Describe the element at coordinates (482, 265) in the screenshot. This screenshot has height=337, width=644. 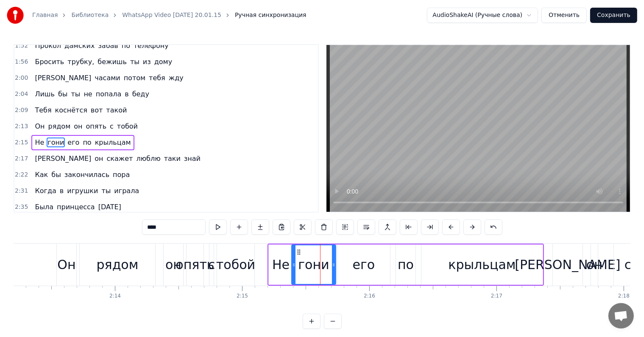
I see `div: крыльцам` at that location.